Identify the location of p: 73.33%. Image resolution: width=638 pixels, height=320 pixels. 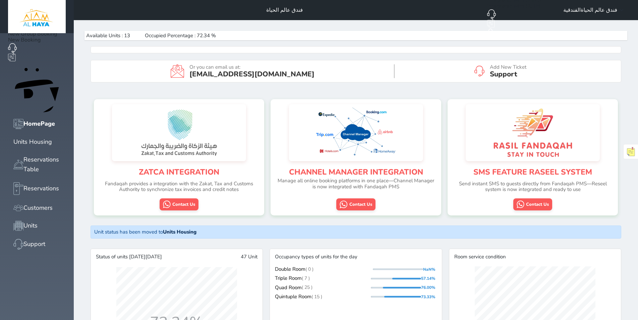
(428, 297).